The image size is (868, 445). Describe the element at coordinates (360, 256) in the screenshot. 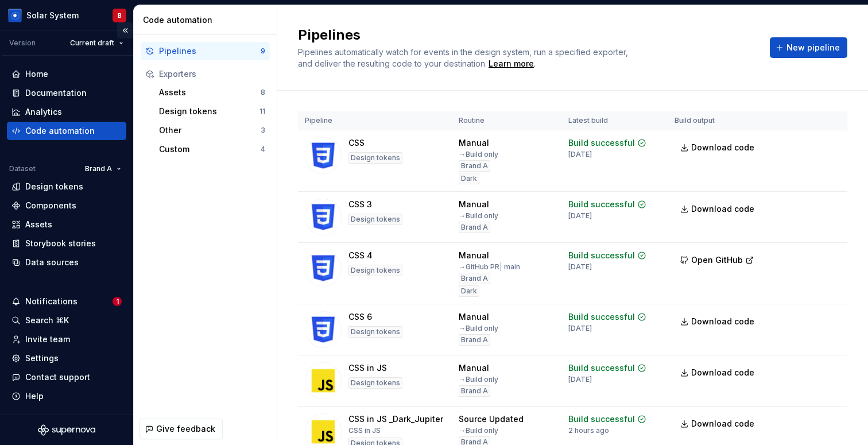

I see `div: CSS 4` at that location.